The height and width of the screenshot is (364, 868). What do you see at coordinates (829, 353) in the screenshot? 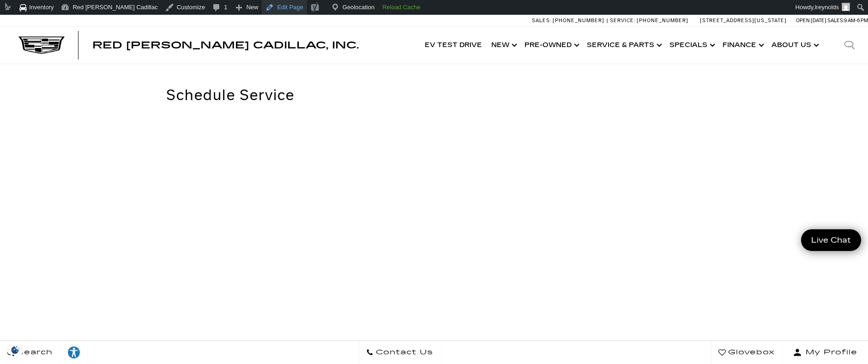
I see `span: My Profile` at bounding box center [829, 353].